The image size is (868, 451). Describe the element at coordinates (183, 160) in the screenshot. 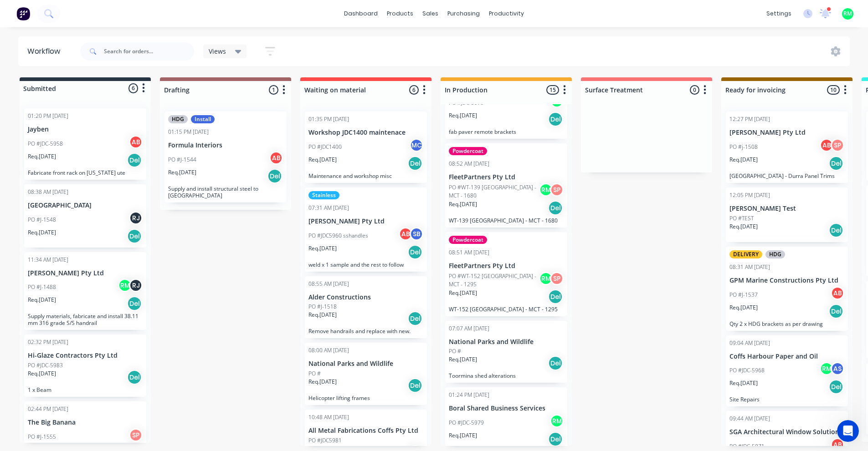

I see `p: PO #J-1544` at that location.